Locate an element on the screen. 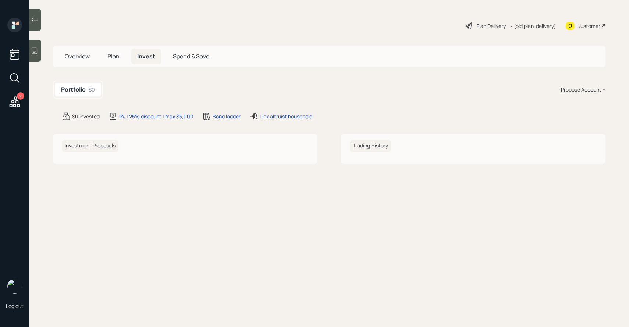 Image resolution: width=629 pixels, height=327 pixels. div: Bond ladder is located at coordinates (226, 116).